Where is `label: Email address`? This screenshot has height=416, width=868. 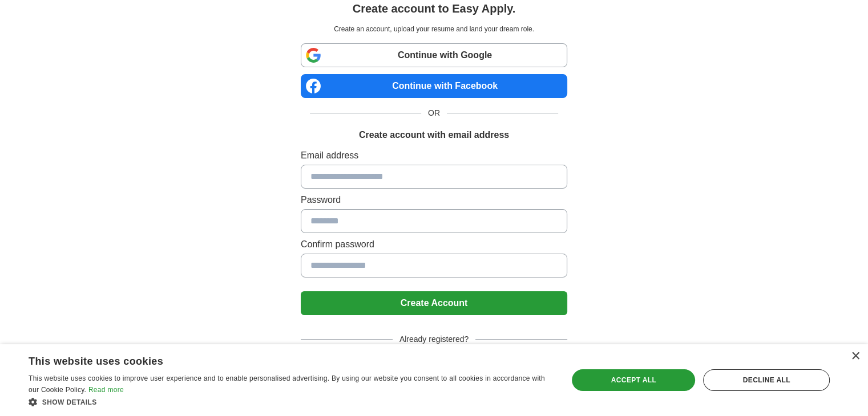 label: Email address is located at coordinates (434, 156).